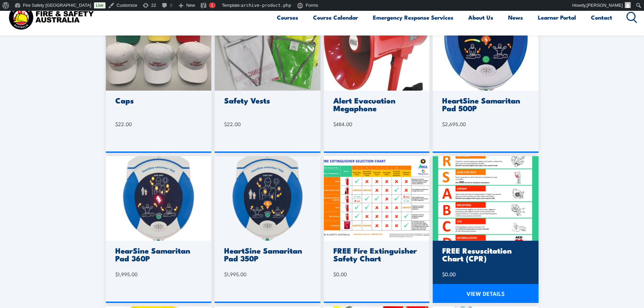 The image size is (644, 308). I want to click on a: Courses, so click(288, 17).